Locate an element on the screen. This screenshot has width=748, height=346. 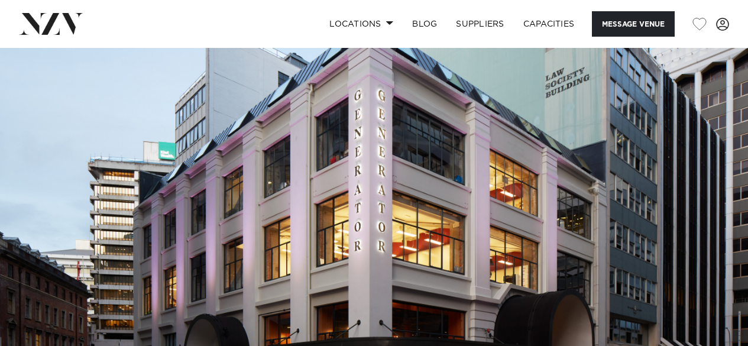
button: Message Venue is located at coordinates (633, 24).